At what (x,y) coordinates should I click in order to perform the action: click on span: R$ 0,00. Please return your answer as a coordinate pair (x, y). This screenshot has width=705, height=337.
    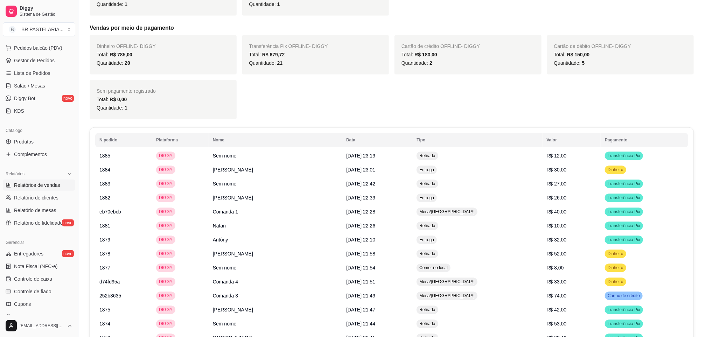
    Looking at the image, I should click on (118, 99).